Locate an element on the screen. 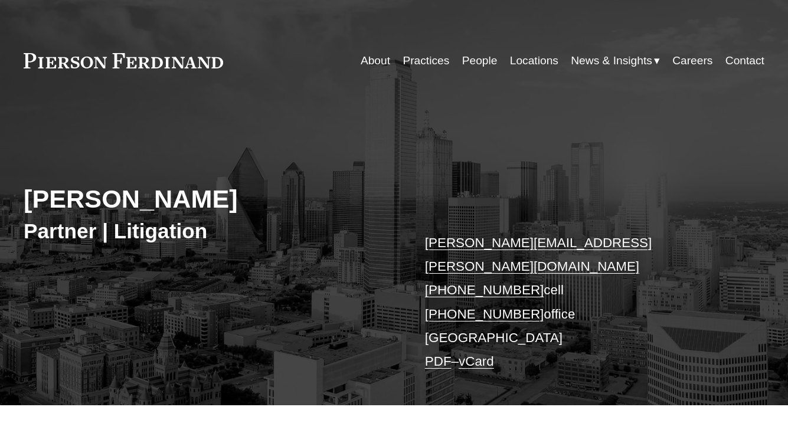 This screenshot has height=430, width=788. a: People is located at coordinates (480, 61).